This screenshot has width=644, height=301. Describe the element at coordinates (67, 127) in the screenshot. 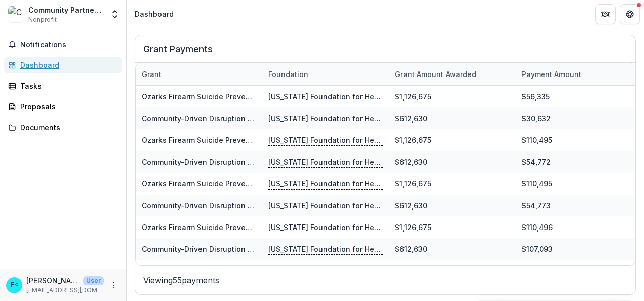

I see `div: Documents` at that location.